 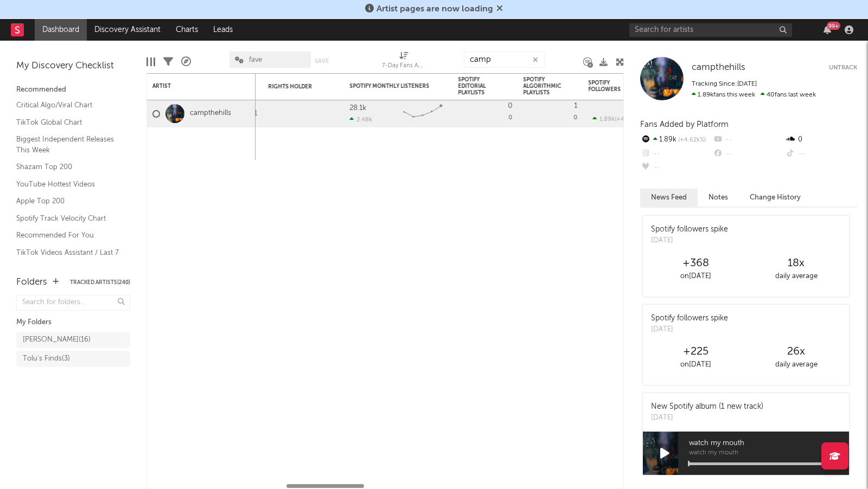 What do you see at coordinates (68, 184) in the screenshot?
I see `a: YouTube Hottest Videos` at bounding box center [68, 184].